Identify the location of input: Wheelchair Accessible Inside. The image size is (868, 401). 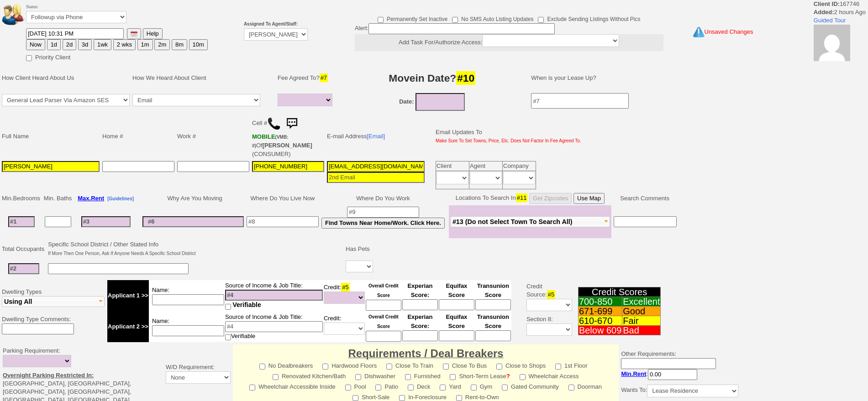
(252, 387).